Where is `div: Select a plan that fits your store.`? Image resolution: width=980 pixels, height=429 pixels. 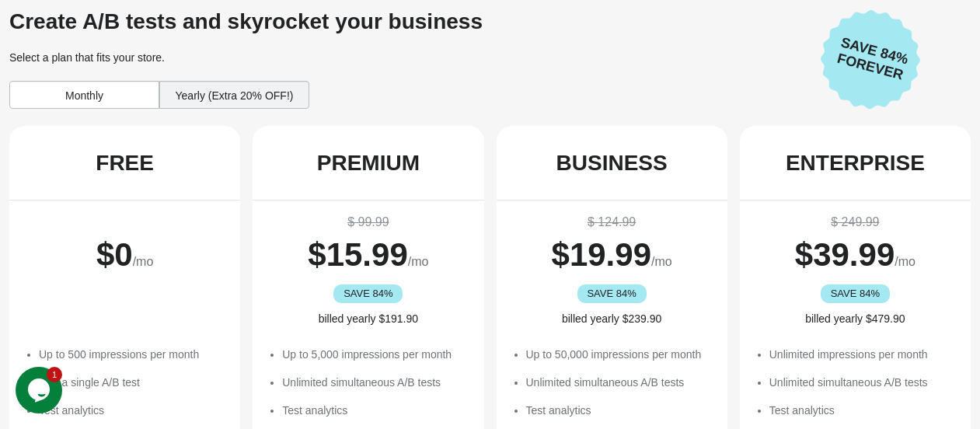 div: Select a plan that fits your store. is located at coordinates (408, 57).